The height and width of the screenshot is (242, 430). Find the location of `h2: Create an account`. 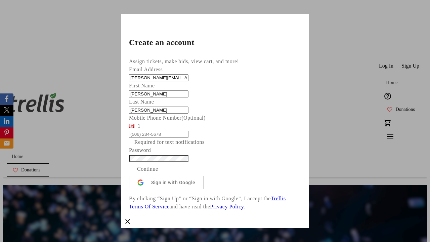

h2: Create an account is located at coordinates (215, 42).